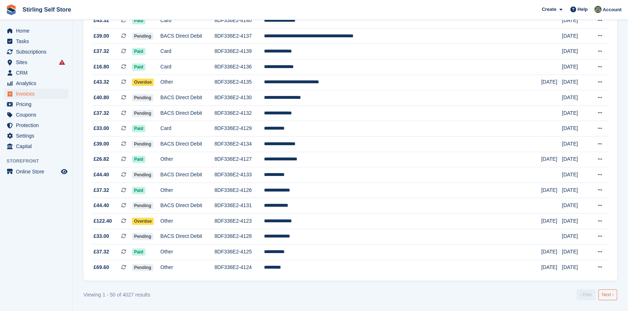  Describe the element at coordinates (598, 9) in the screenshot. I see `img: Lucy` at that location.